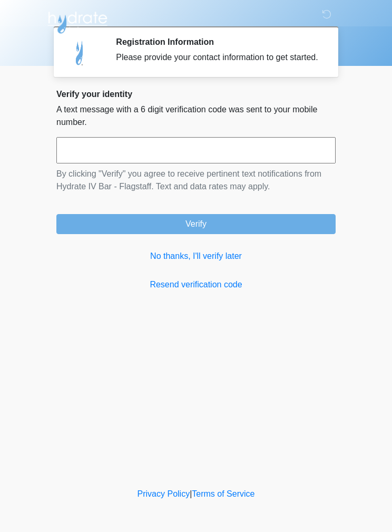 The width and height of the screenshot is (392, 532). What do you see at coordinates (218, 57) in the screenshot?
I see `div: Please provide your contact information to get started.` at bounding box center [218, 57].